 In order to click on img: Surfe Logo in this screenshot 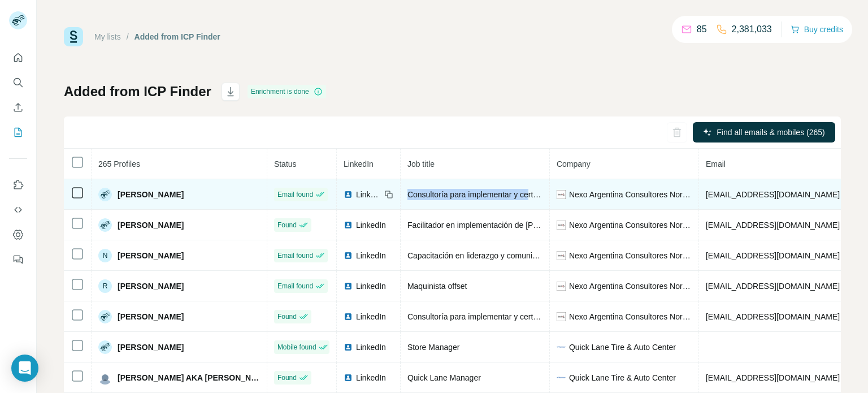, I will do `click(74, 36)`.